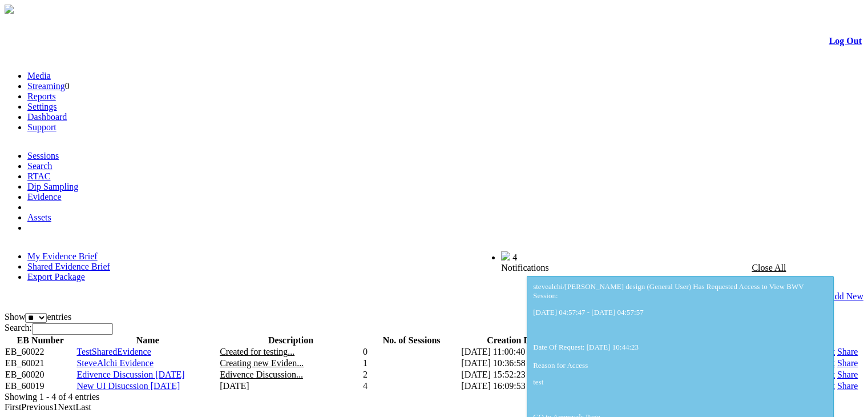 Image resolution: width=868 pixels, height=417 pixels. What do you see at coordinates (53, 186) in the screenshot?
I see `a: Dip Sampling` at bounding box center [53, 186].